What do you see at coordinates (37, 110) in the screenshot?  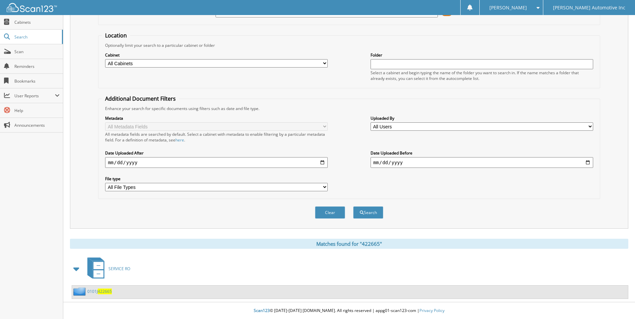 I see `span: Help` at bounding box center [37, 110].